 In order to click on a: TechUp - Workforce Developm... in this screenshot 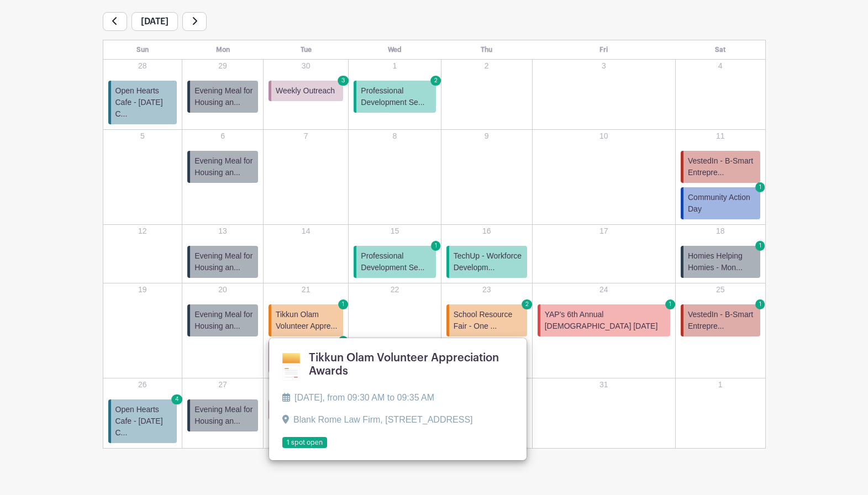, I will do `click(487, 262)`.